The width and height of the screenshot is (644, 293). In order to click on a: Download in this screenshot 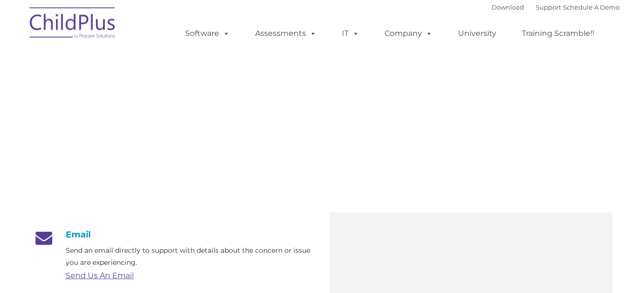, I will do `click(508, 7)`.